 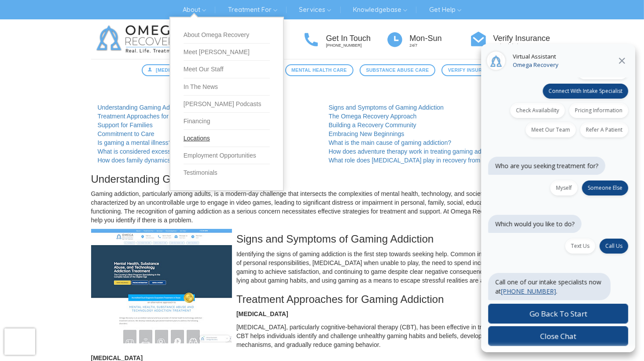 I want to click on h4: Get In Touch, so click(x=356, y=39).